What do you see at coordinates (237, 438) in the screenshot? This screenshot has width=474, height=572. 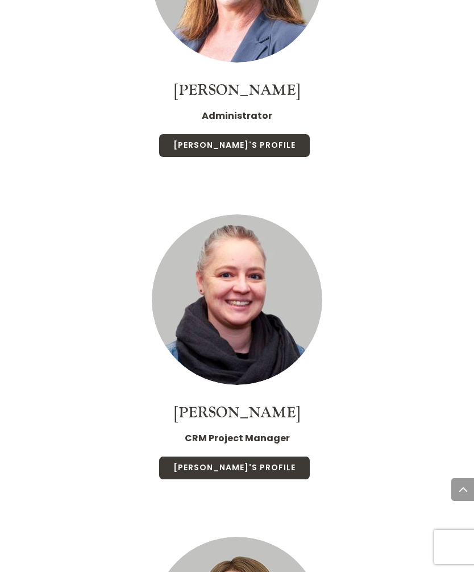 I see `strong: CRM Project Manager` at bounding box center [237, 438].